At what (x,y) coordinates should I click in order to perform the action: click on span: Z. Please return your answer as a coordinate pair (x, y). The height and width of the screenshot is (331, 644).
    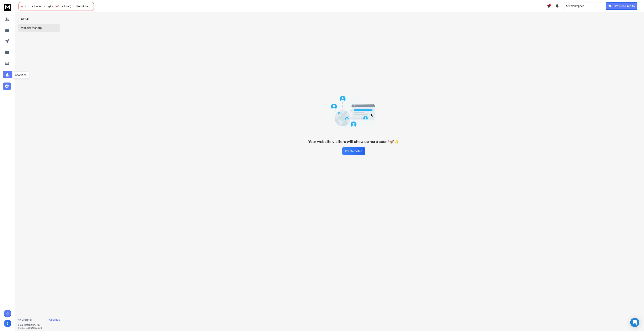
    Looking at the image, I should click on (7, 324).